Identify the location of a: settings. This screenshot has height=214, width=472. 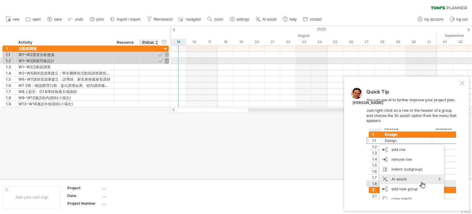
(240, 19).